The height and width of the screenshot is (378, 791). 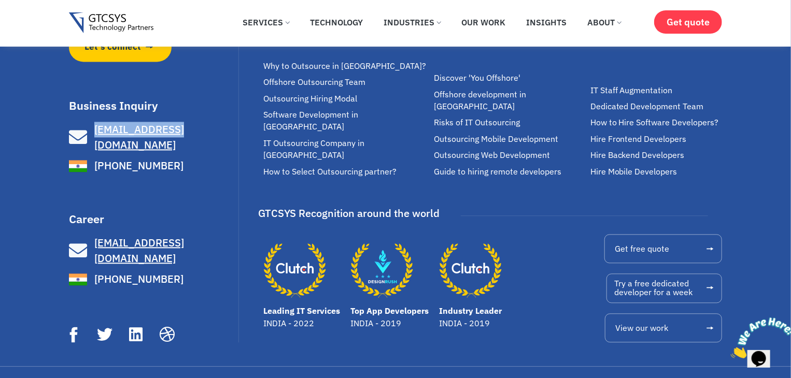 I want to click on h3: Career, so click(x=152, y=219).